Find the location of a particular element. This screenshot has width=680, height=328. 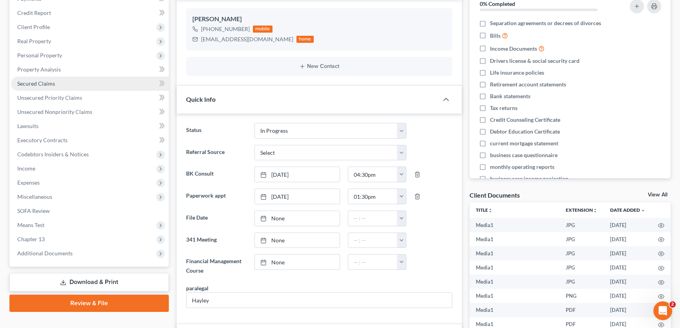

a: Unsecured Nonpriority Claims is located at coordinates (90, 112).